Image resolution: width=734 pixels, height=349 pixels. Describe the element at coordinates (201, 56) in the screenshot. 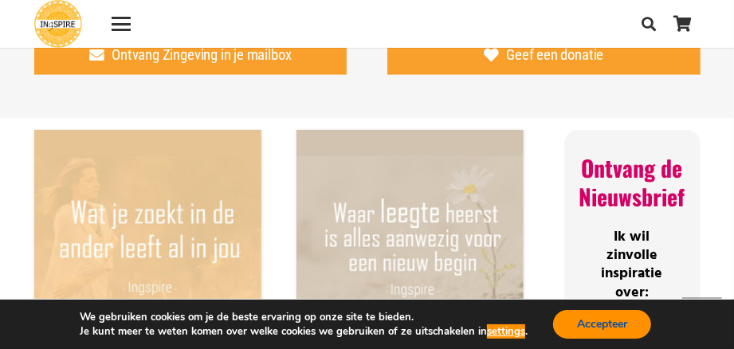

I see `span: Ontvang Zingeving in je mailbox` at that location.